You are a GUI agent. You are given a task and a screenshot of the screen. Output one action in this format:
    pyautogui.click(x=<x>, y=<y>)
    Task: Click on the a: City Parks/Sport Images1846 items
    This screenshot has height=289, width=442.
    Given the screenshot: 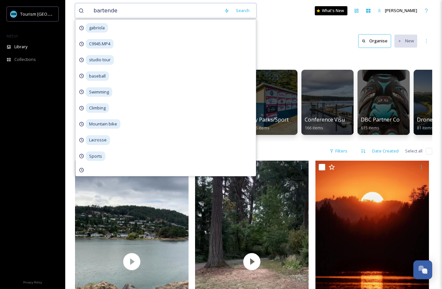 What is the action you would take?
    pyautogui.click(x=278, y=124)
    